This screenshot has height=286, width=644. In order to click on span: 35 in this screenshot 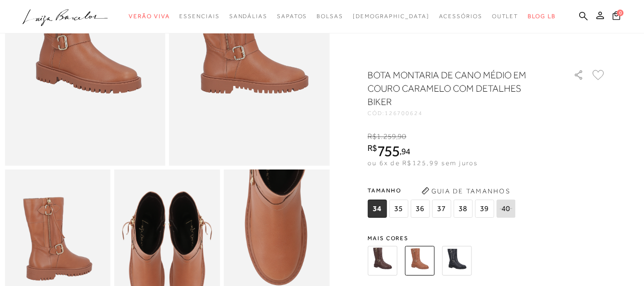, I will do `click(398, 209)`.